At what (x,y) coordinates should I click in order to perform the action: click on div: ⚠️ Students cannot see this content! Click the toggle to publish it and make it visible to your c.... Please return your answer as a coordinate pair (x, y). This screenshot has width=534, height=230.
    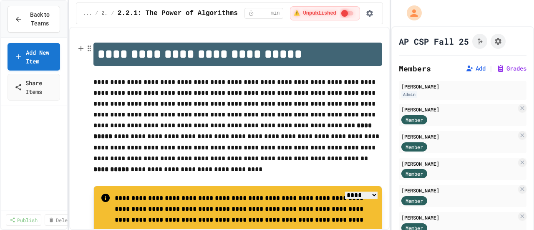
    Looking at the image, I should click on (324, 13).